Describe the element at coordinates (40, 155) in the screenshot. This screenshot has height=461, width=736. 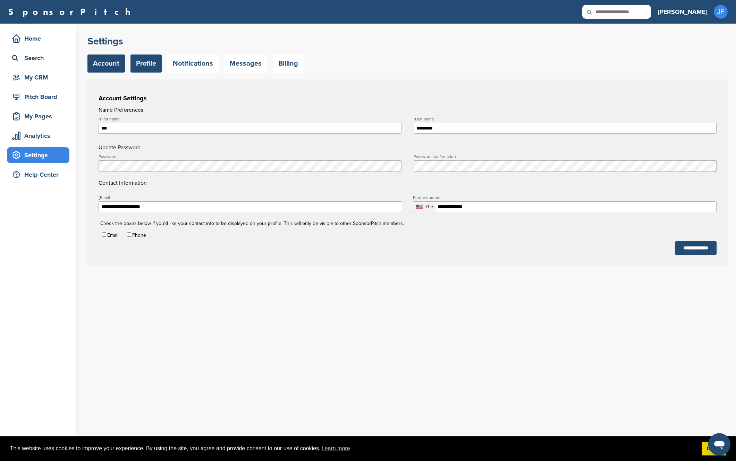
I see `div: Settings` at that location.